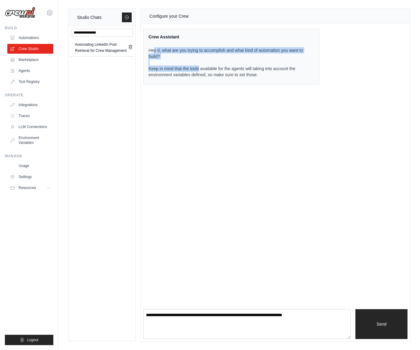 The width and height of the screenshot is (420, 350). I want to click on div: Build, so click(29, 28).